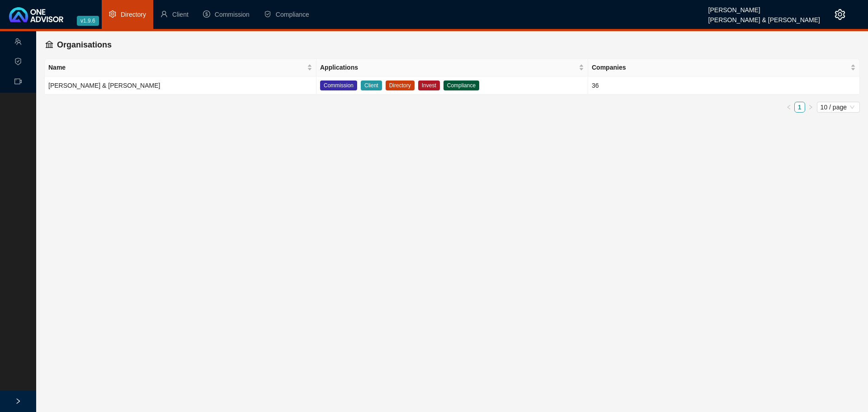 The width and height of the screenshot is (868, 412). I want to click on span: user, so click(164, 14).